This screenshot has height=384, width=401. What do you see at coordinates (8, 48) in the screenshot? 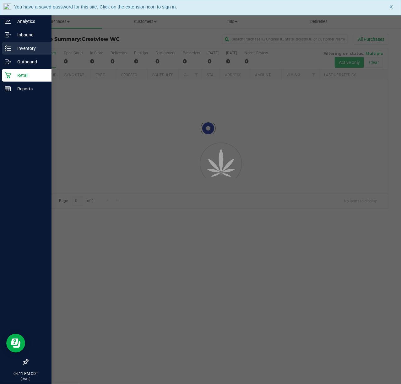
I see `inline-svg: Inventory` at bounding box center [8, 48].